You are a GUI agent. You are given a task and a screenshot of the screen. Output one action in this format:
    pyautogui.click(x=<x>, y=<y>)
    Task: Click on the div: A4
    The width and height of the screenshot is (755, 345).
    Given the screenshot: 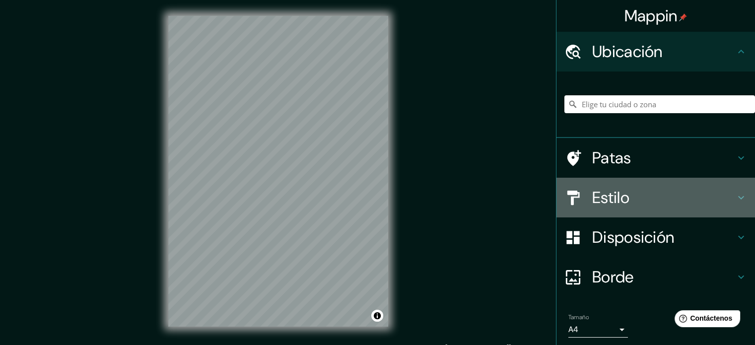 What is the action you would take?
    pyautogui.click(x=598, y=330)
    